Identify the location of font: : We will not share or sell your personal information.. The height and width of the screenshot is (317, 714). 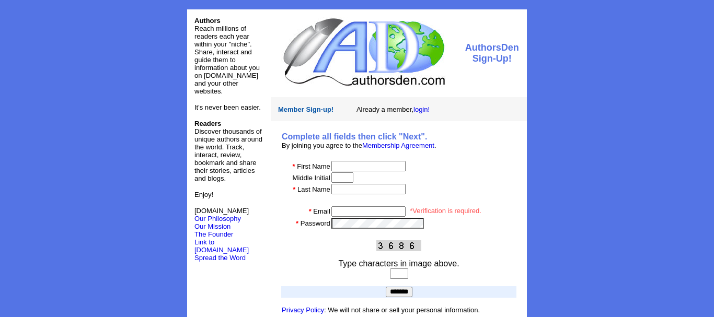
(381, 310).